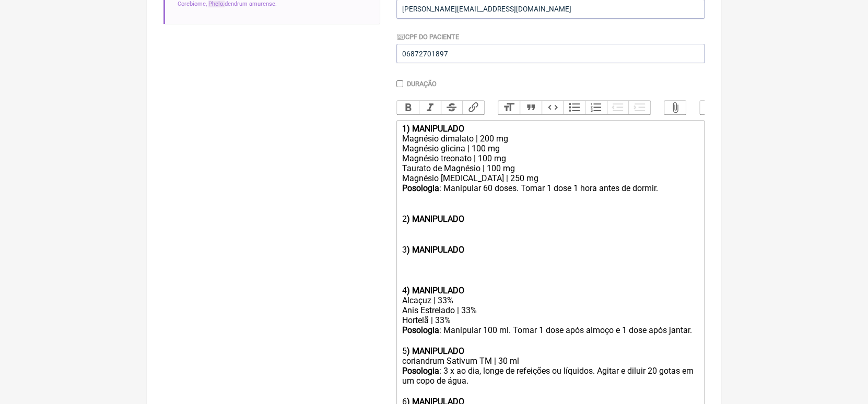  I want to click on div: Magnésio dimalato | 200 mg, so click(550, 138).